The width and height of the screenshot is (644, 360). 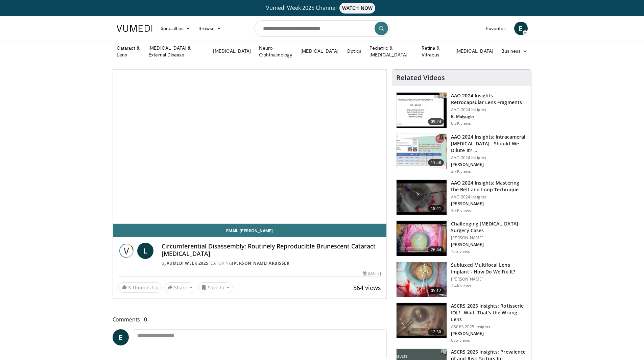 What do you see at coordinates (420, 78) in the screenshot?
I see `h4: Related Videos` at bounding box center [420, 78].